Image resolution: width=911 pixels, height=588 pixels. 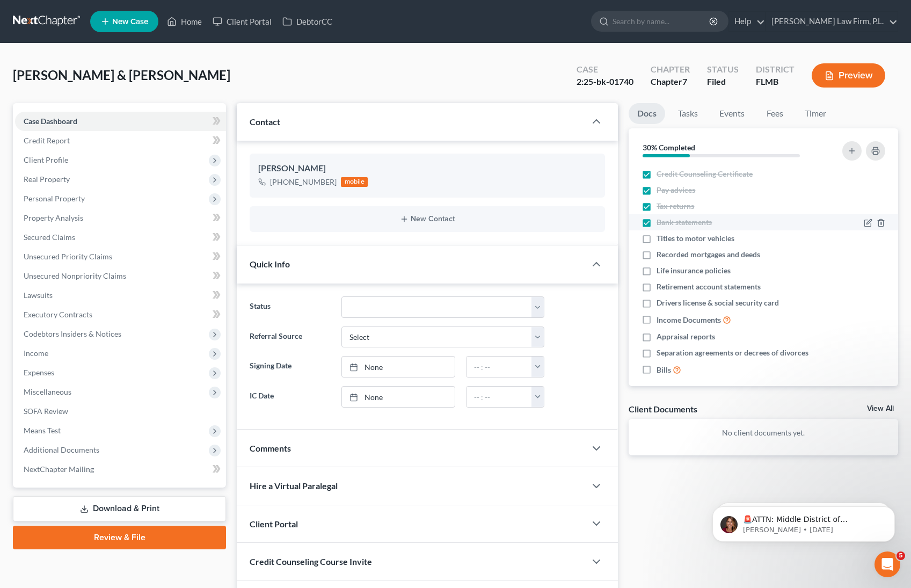 What do you see at coordinates (120, 238) in the screenshot?
I see `a: Secured Claims` at bounding box center [120, 238].